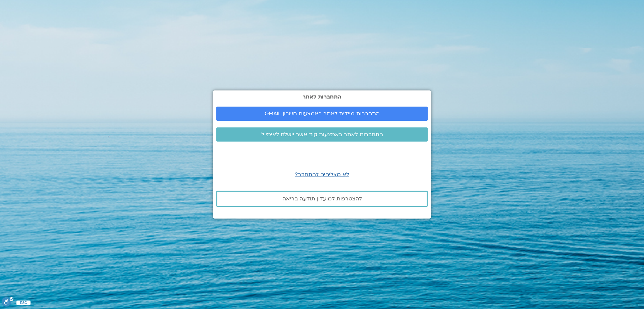 This screenshot has width=644, height=309. Describe the element at coordinates (322, 174) in the screenshot. I see `a: לא מצליחים להתחבר?` at that location.